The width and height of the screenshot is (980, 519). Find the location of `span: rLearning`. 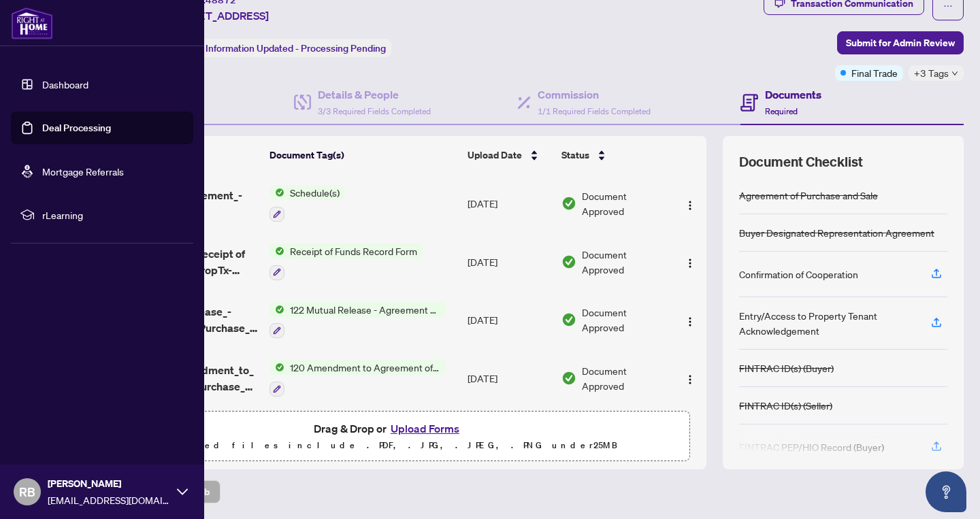

span: rLearning is located at coordinates (113, 215).